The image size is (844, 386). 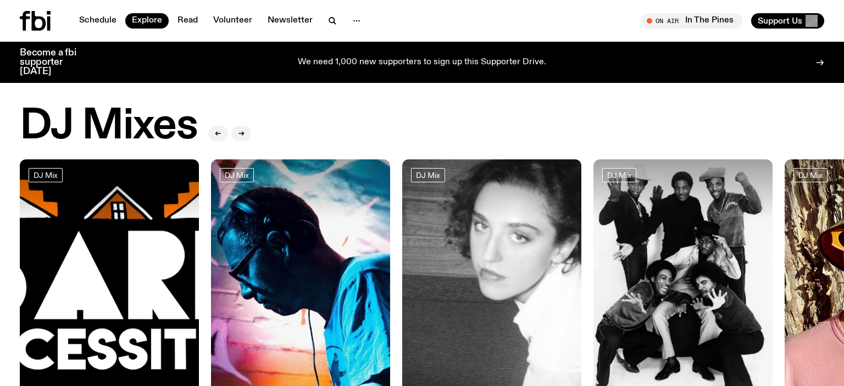 I want to click on span: Support Us, so click(x=780, y=21).